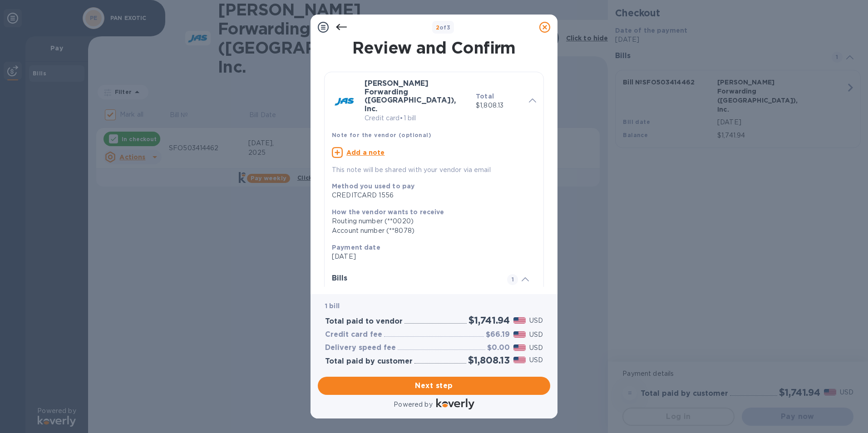 This screenshot has height=433, width=868. What do you see at coordinates (373, 186) in the screenshot?
I see `b: Method you used to pay` at bounding box center [373, 186].